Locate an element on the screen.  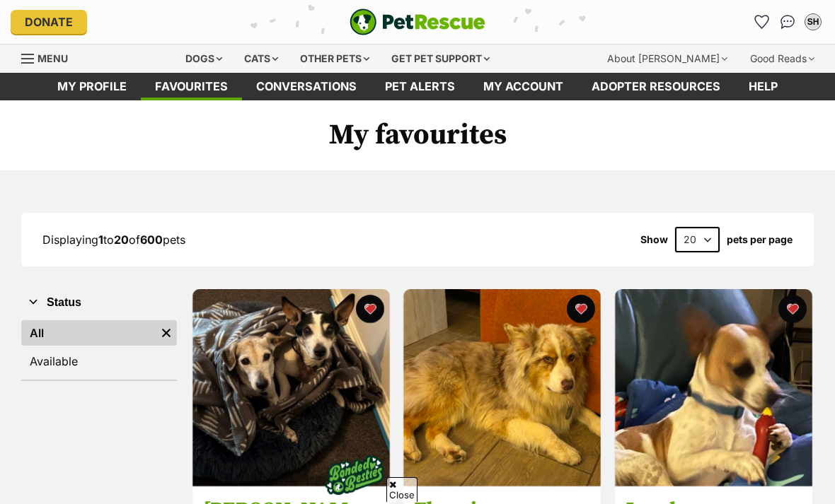
button: Status is located at coordinates (99, 302).